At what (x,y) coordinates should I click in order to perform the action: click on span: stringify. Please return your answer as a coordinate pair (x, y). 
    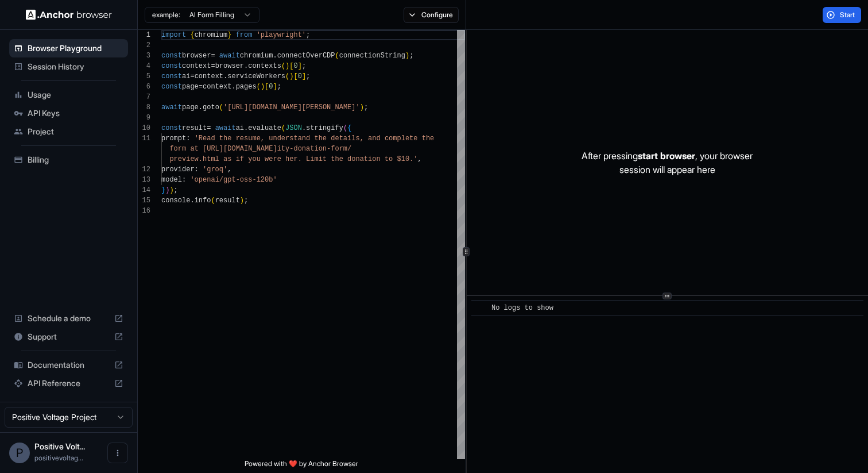
    Looking at the image, I should click on (324, 128).